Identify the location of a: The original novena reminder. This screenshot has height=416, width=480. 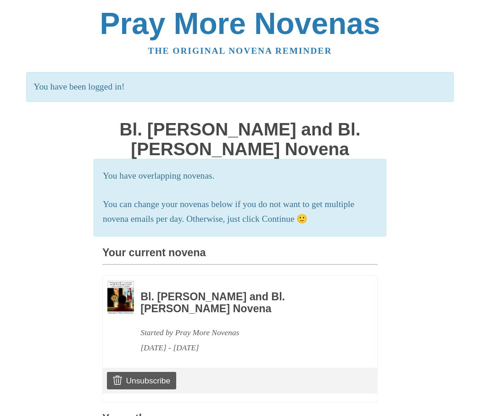
(240, 51).